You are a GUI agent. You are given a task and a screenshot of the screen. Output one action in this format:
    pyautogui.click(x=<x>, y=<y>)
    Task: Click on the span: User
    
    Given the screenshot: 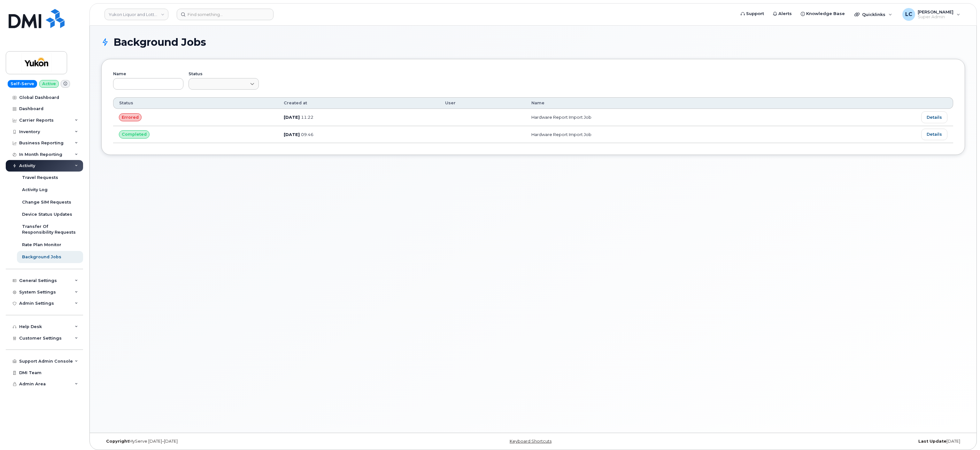 What is the action you would take?
    pyautogui.click(x=450, y=103)
    